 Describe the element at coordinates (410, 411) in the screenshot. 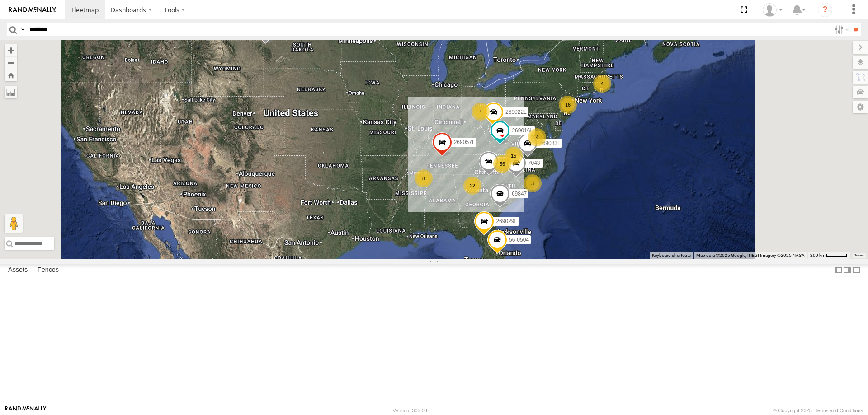

I see `div: Version: 305.03` at that location.